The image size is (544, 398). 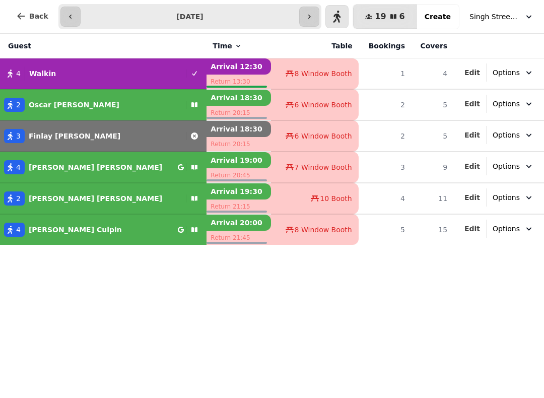 I want to click on button: Time, so click(x=227, y=46).